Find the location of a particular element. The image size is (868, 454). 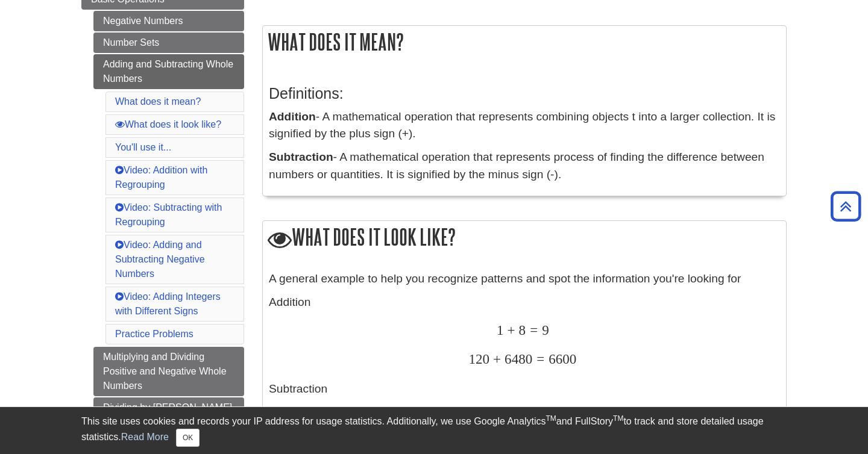

a: What does it mean? is located at coordinates (158, 101).